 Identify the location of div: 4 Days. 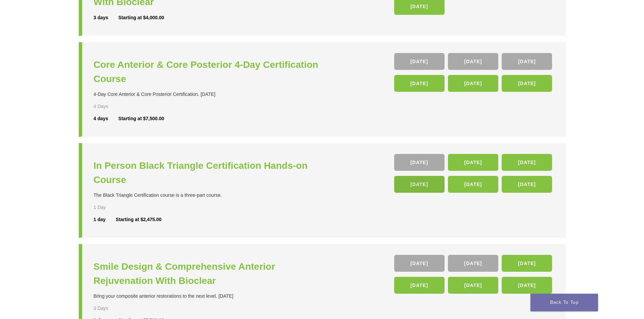
(111, 106).